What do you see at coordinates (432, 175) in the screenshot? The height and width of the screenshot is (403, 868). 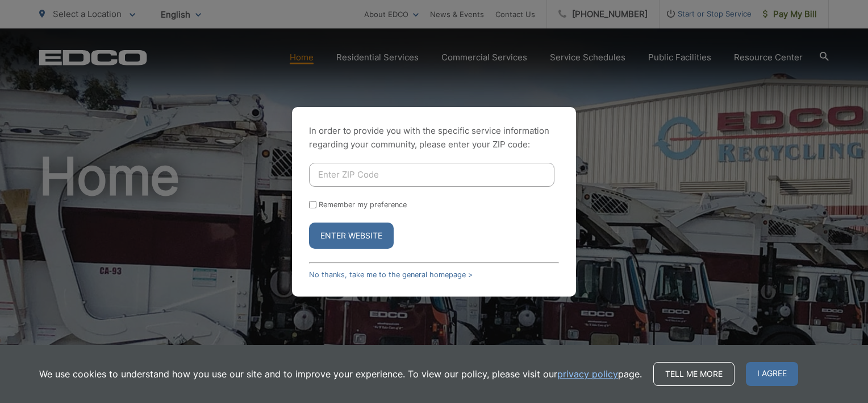 I see `input: Enter ZIP Code` at bounding box center [432, 175].